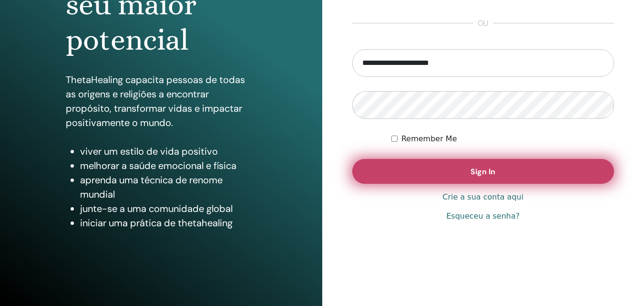 This screenshot has height=306, width=644. I want to click on a: Esqueceu a senha?, so click(483, 217).